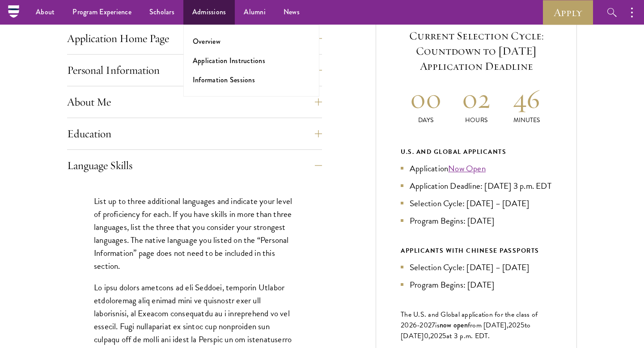 This screenshot has height=348, width=644. I want to click on span: at 3 p.m. EDT., so click(468, 336).